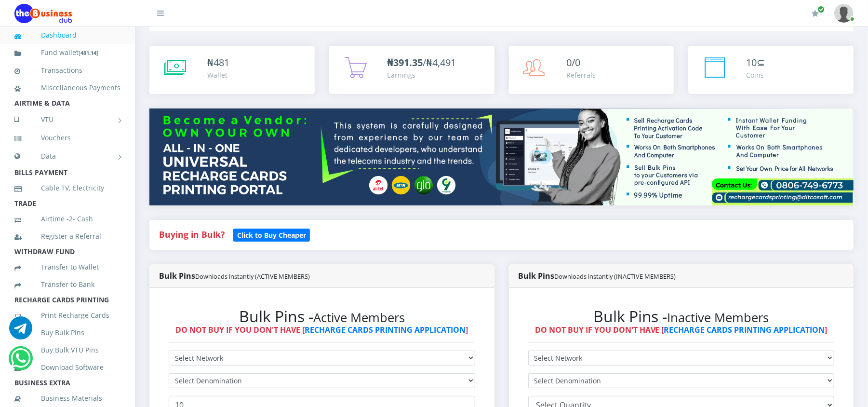 The width and height of the screenshot is (868, 407). What do you see at coordinates (422, 62) in the screenshot?
I see `span: /₦4,491` at bounding box center [422, 62].